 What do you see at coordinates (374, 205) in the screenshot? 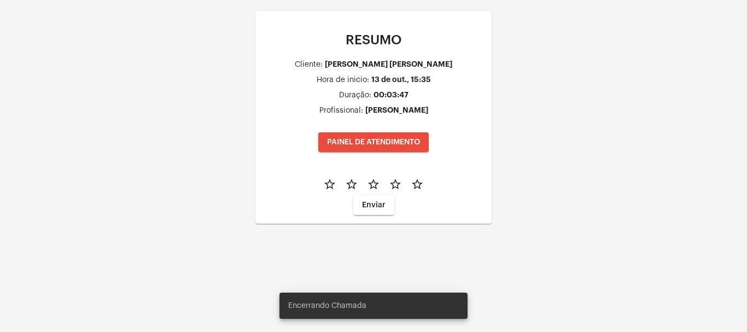
I see `button: Enviar` at bounding box center [374, 205].